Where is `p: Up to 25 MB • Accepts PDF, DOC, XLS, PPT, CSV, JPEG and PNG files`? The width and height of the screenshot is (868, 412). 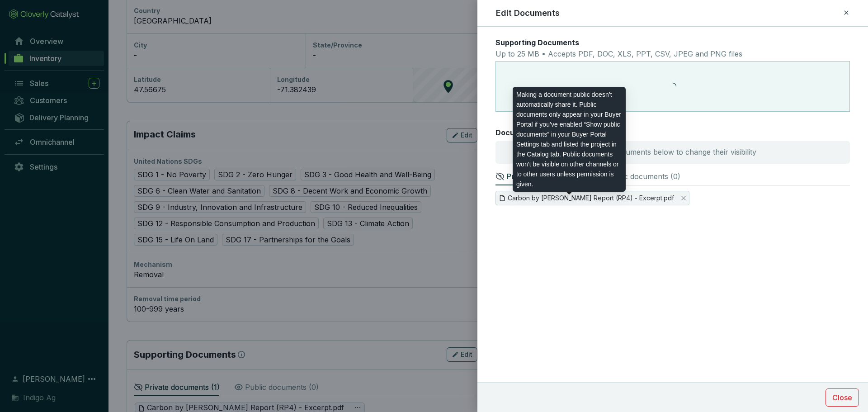 p: Up to 25 MB • Accepts PDF, DOC, XLS, PPT, CSV, JPEG and PNG files is located at coordinates (619, 54).